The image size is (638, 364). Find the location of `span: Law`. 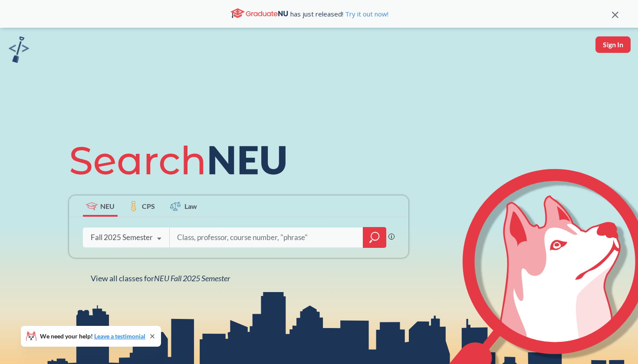

span: Law is located at coordinates (191, 206).